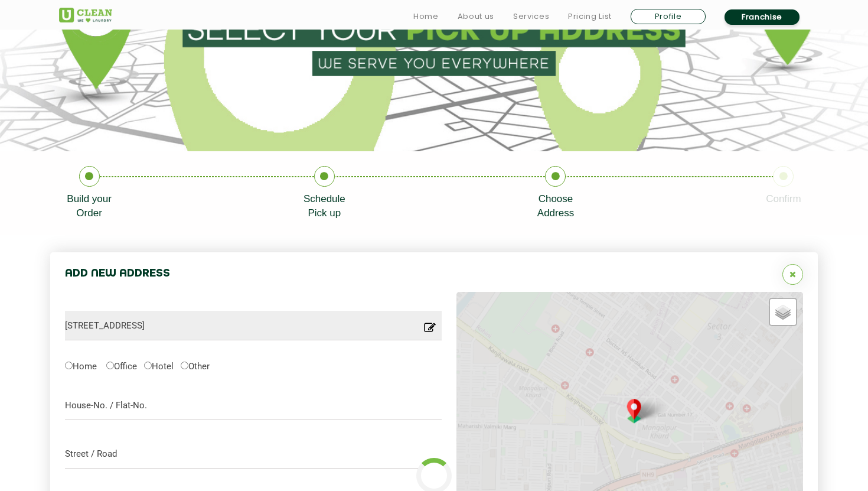 The image size is (868, 491). What do you see at coordinates (147, 365) in the screenshot?
I see `input: Hotel` at bounding box center [147, 365].